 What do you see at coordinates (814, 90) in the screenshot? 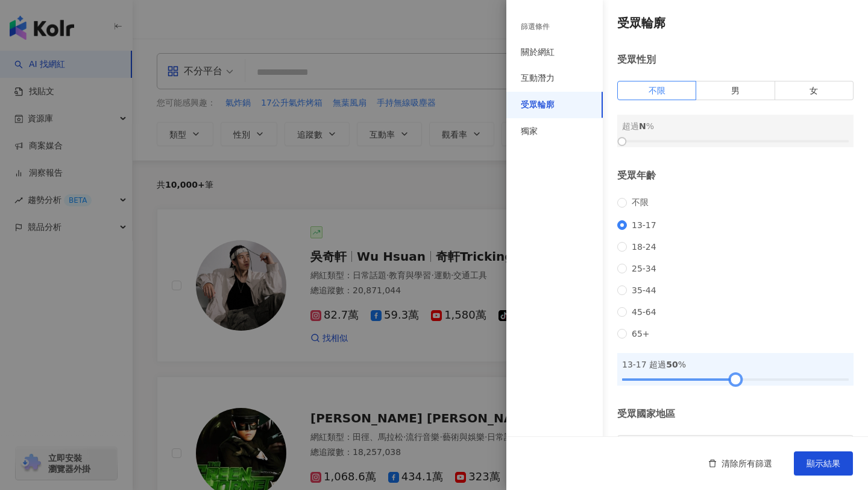
I see `span: 女` at bounding box center [814, 90].